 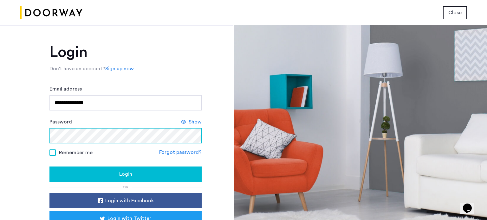 What do you see at coordinates (66, 89) in the screenshot?
I see `label: Email address` at bounding box center [66, 89].